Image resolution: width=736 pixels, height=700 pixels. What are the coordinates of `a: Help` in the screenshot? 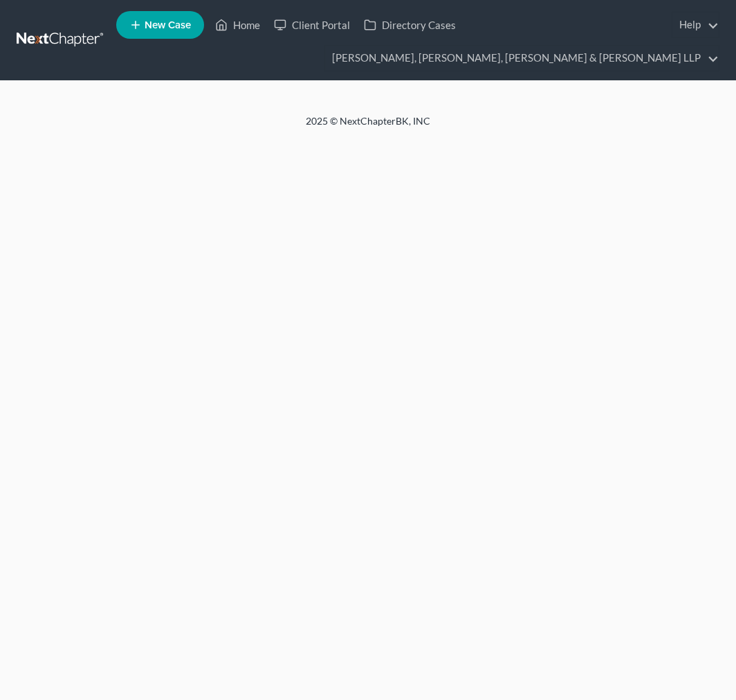 It's located at (695, 25).